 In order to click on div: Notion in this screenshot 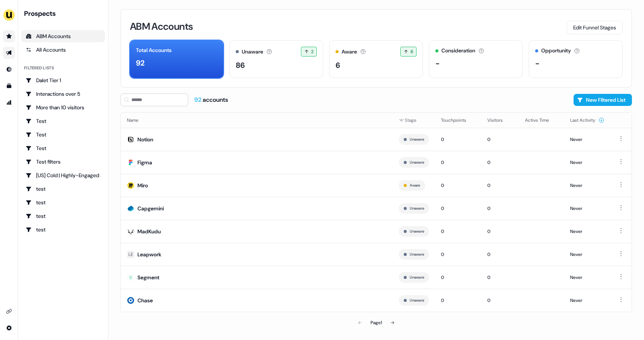, I will do `click(146, 139)`.